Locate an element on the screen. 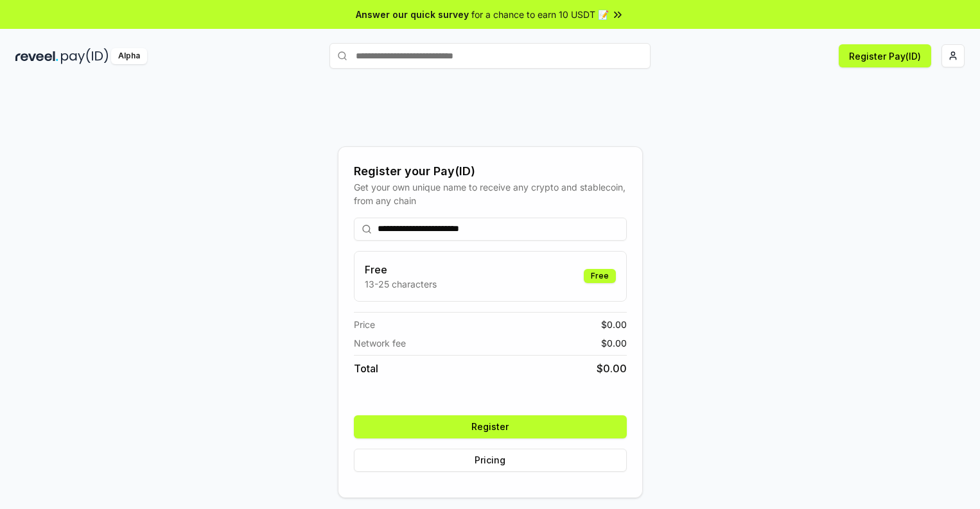 This screenshot has height=509, width=980. div: Get your own unique name to receive any crypto and stablecoin, from any chain is located at coordinates (490, 194).